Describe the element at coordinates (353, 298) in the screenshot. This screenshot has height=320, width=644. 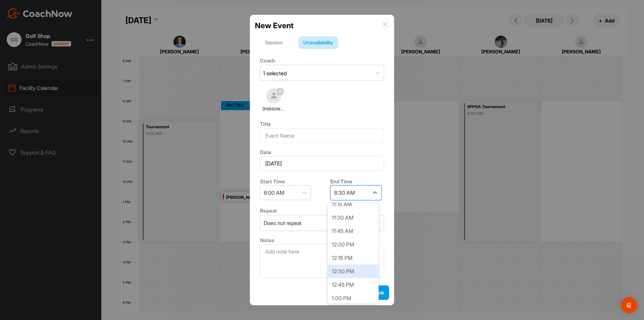
I see `div: 1:00 PM` at that location.